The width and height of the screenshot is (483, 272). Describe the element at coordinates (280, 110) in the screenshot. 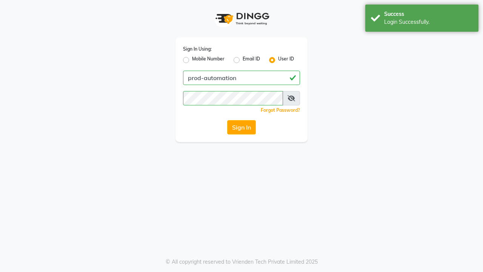

I see `a: Forgot Password?` at that location.